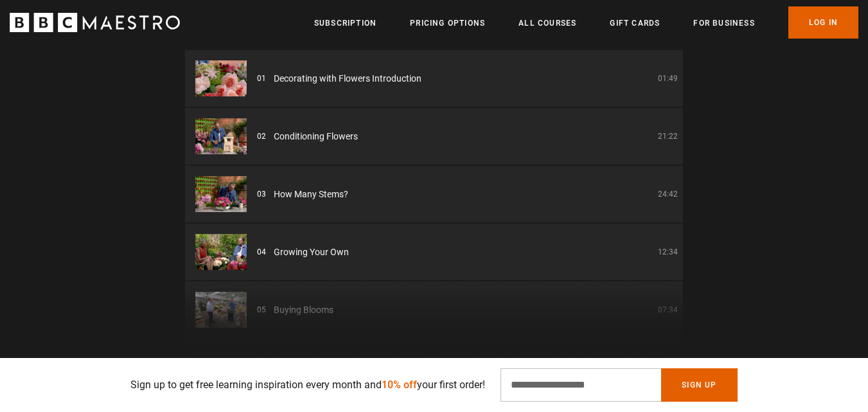 The image size is (868, 412). I want to click on p: 04, so click(262, 252).